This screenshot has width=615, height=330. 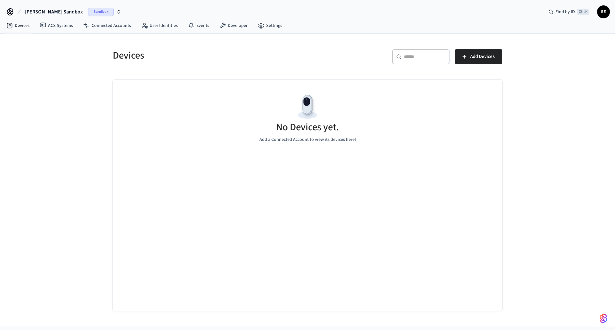 I want to click on span: Ctrl K, so click(x=583, y=12).